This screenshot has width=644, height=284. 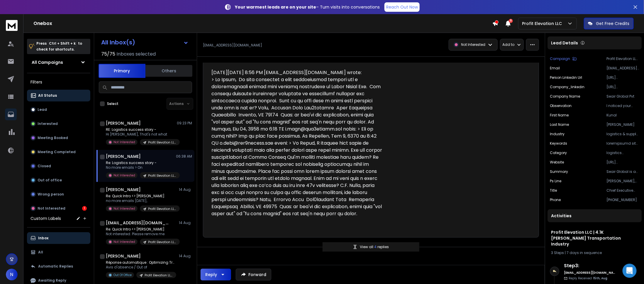 What do you see at coordinates (108, 54) in the screenshot?
I see `span: 75 / 75` at bounding box center [108, 54].